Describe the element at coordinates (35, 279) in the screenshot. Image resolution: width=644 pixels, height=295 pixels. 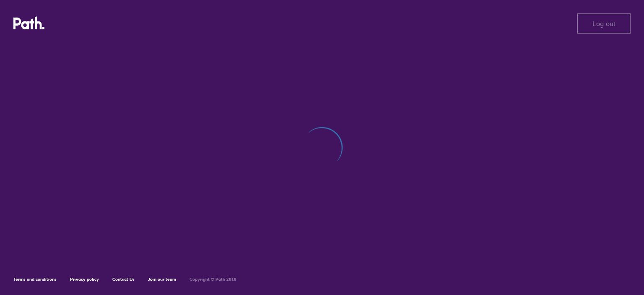
I see `a: Terms and conditions` at that location.